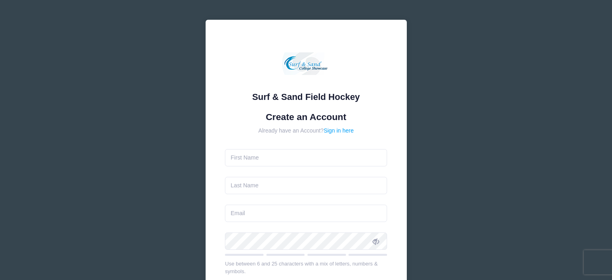 Image resolution: width=612 pixels, height=280 pixels. I want to click on input: Last Name, so click(306, 185).